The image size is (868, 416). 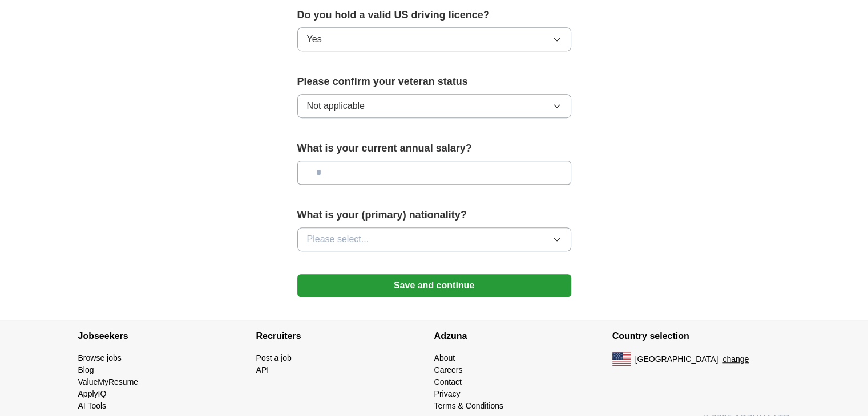 What do you see at coordinates (336, 106) in the screenshot?
I see `span: Not applicable` at bounding box center [336, 106].